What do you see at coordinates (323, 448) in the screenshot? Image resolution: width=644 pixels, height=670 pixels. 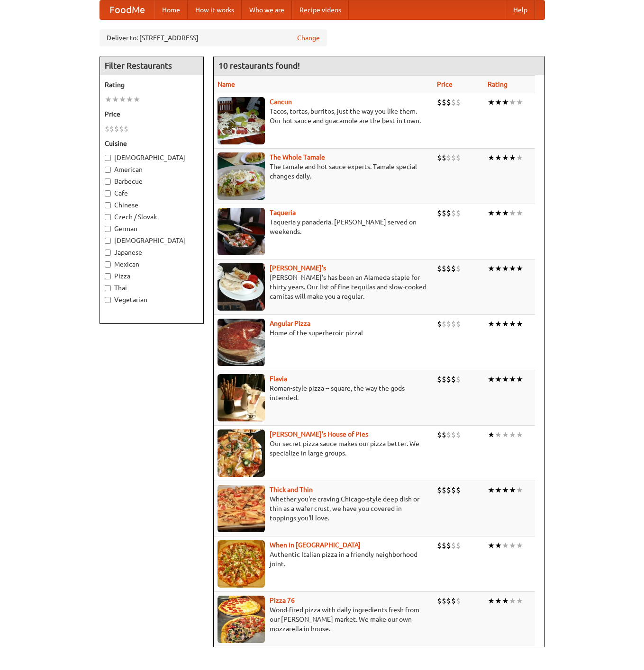 I see `p: Our secret pizza sauce makes our pizza better. We specialize in large groups.` at bounding box center [323, 448].